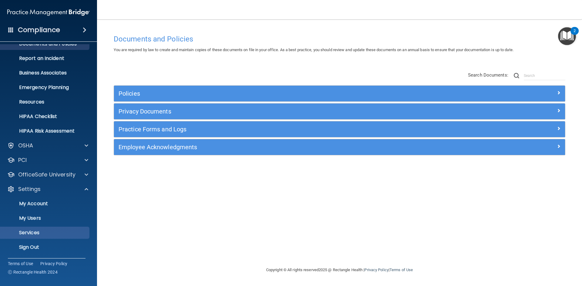  What do you see at coordinates (283, 111) in the screenshot?
I see `h5: Privacy Documents` at bounding box center [283, 111].